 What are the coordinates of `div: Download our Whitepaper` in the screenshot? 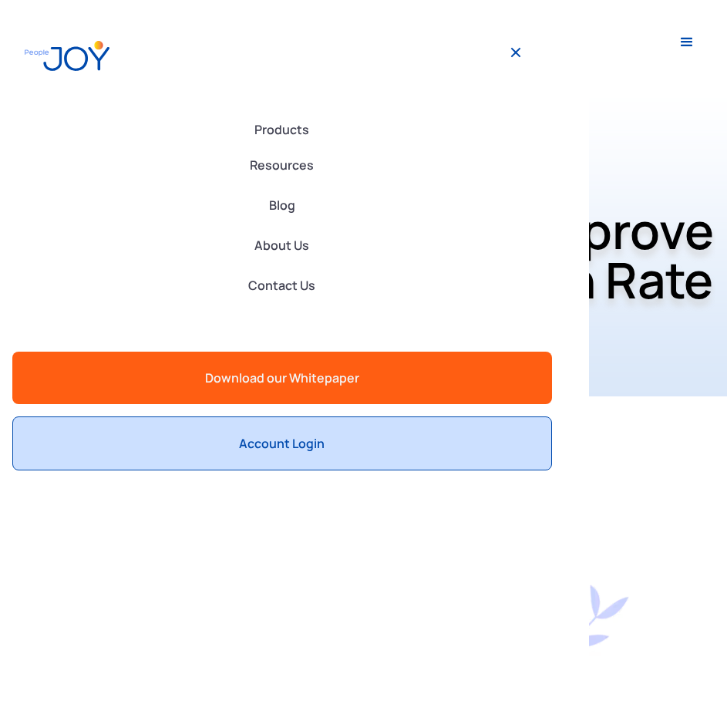 It's located at (282, 378).